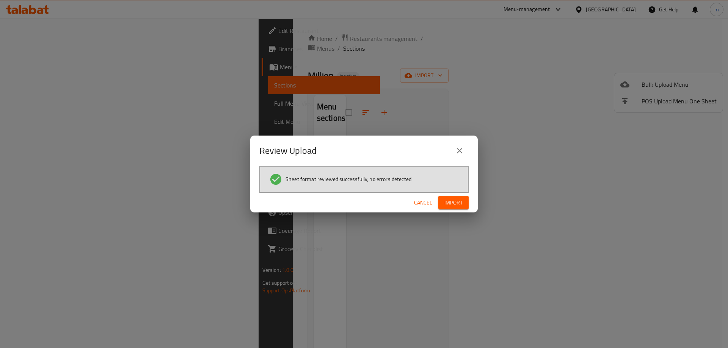  Describe the element at coordinates (459, 151) in the screenshot. I see `button: close` at that location.